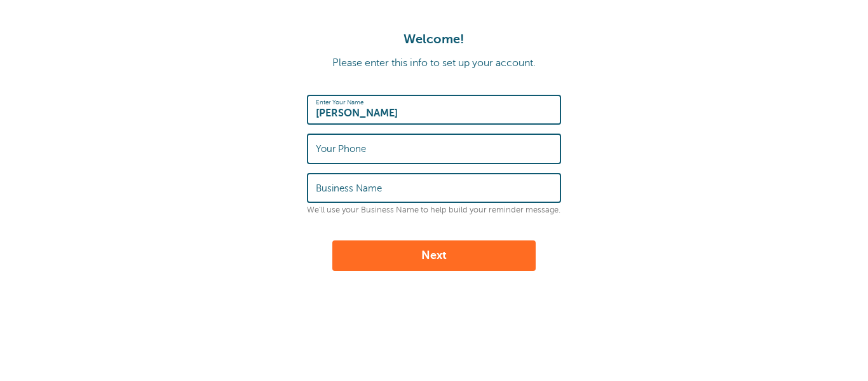 Image resolution: width=868 pixels, height=381 pixels. Describe the element at coordinates (434, 256) in the screenshot. I see `button: Next` at that location.